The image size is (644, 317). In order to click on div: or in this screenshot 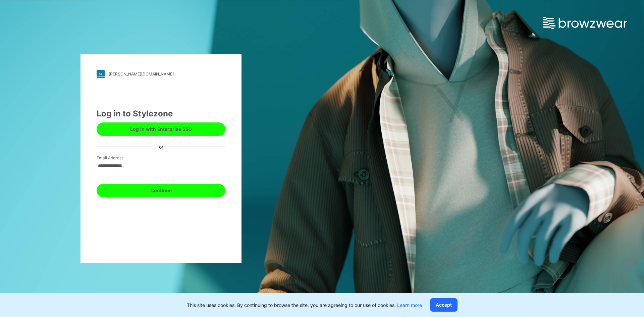, I will do `click(161, 147)`.